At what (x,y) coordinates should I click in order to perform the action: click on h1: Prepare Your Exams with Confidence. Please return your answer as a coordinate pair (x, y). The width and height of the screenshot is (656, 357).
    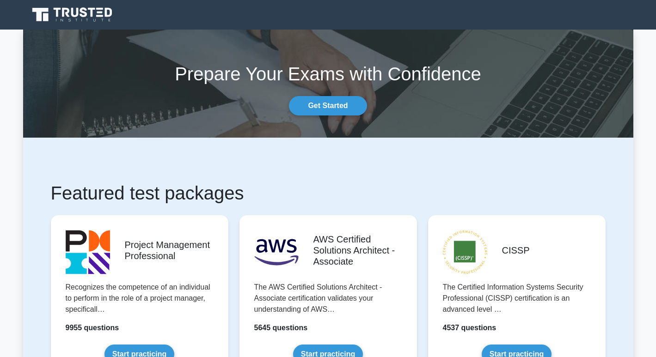
    Looking at the image, I should click on (328, 74).